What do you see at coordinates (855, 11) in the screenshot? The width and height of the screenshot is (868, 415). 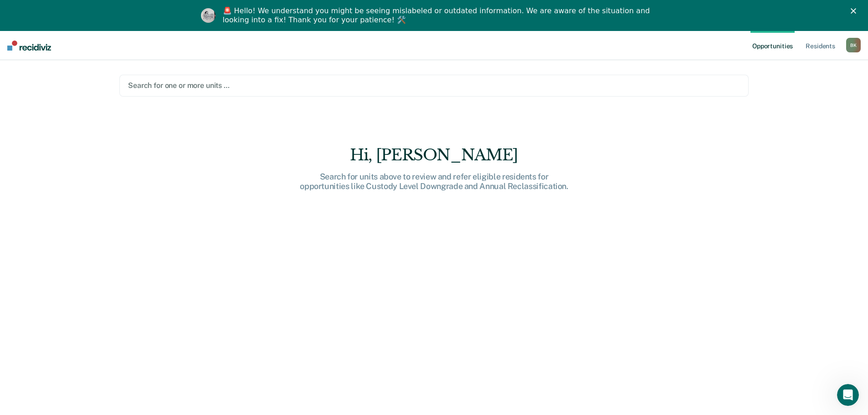 I see `div: Close` at bounding box center [855, 11].